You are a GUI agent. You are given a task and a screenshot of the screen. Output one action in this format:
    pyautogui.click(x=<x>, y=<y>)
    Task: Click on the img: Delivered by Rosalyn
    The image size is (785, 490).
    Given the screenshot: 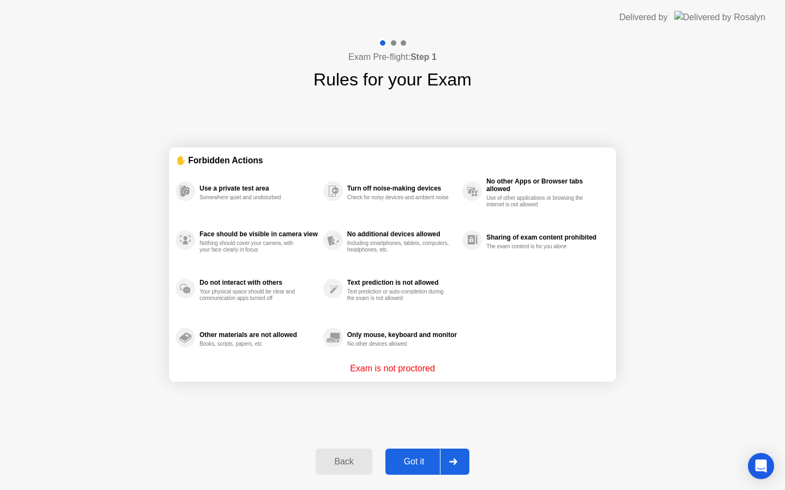 What is the action you would take?
    pyautogui.click(x=719, y=17)
    